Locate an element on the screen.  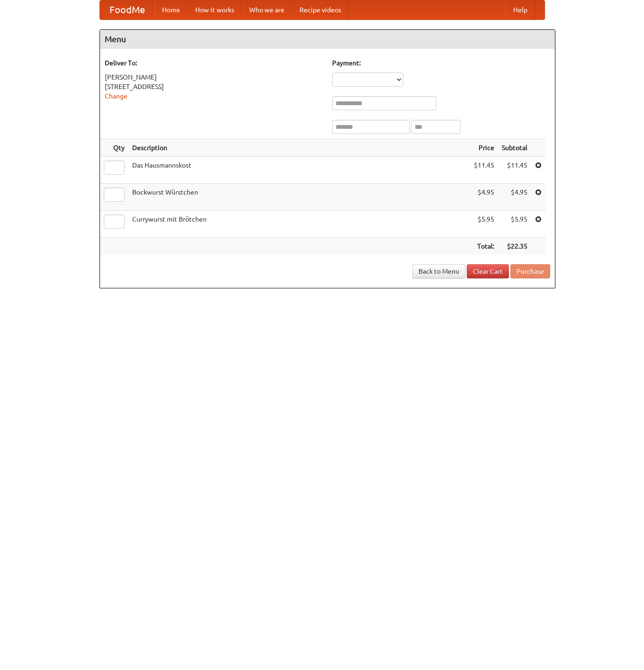
a: How it works is located at coordinates (214, 10).